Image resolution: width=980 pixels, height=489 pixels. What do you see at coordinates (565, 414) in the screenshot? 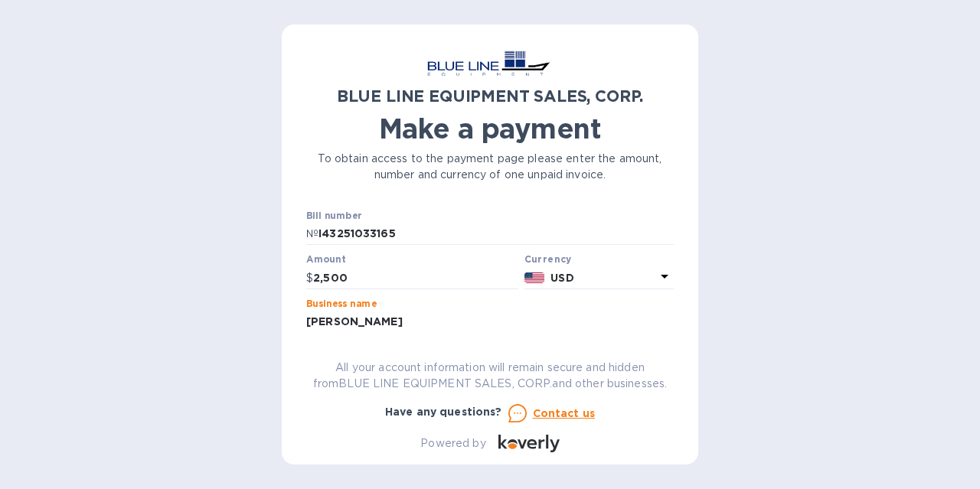
I see `u: Contact us` at bounding box center [565, 414].